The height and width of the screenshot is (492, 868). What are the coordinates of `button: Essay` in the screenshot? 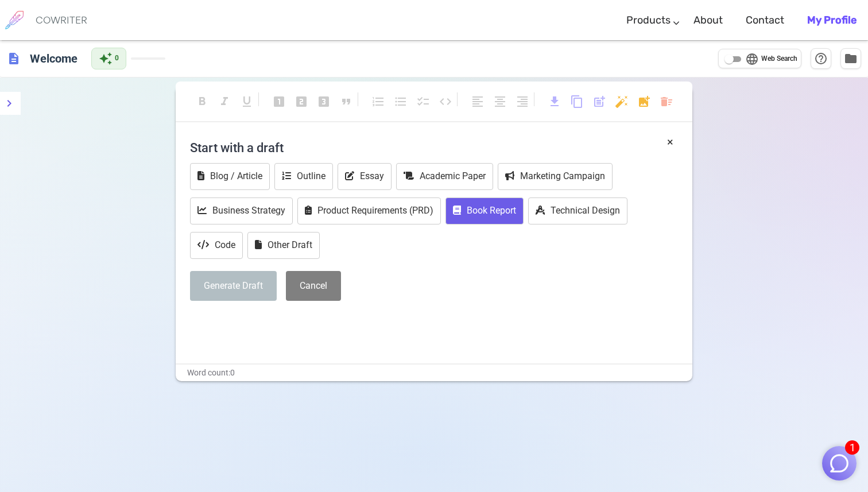 It's located at (365, 176).